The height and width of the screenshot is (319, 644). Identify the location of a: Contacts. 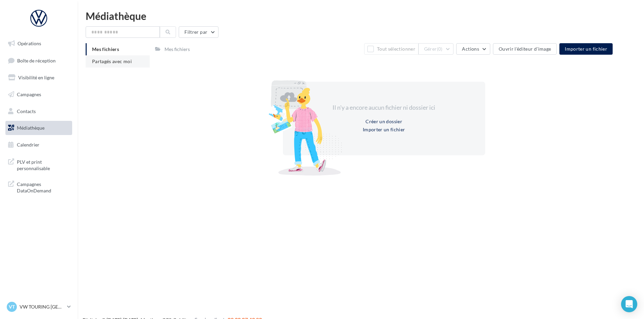
(39, 112).